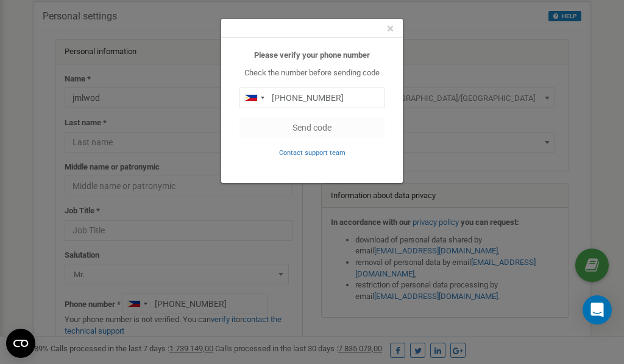 The image size is (624, 364). I want to click on button: Close, so click(390, 29).